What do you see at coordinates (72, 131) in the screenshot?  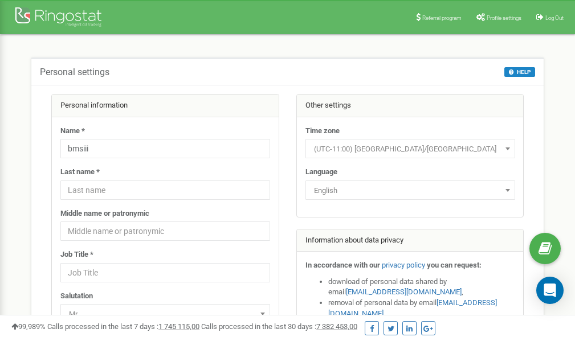 I see `label: Name *` at bounding box center [72, 131].